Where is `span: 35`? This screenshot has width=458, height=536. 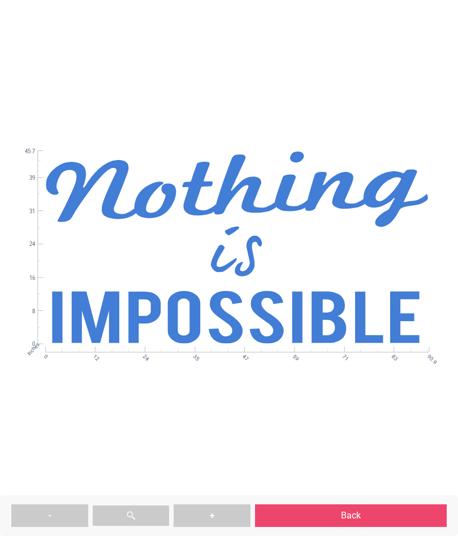 span: 35 is located at coordinates (194, 356).